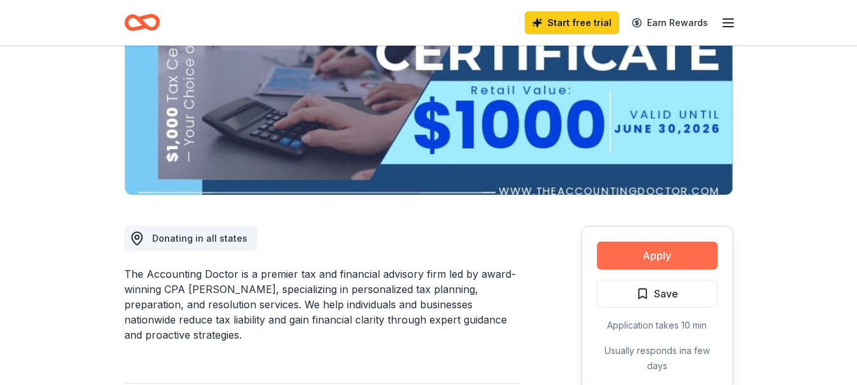 The image size is (857, 385). I want to click on a: Earn Rewards, so click(670, 23).